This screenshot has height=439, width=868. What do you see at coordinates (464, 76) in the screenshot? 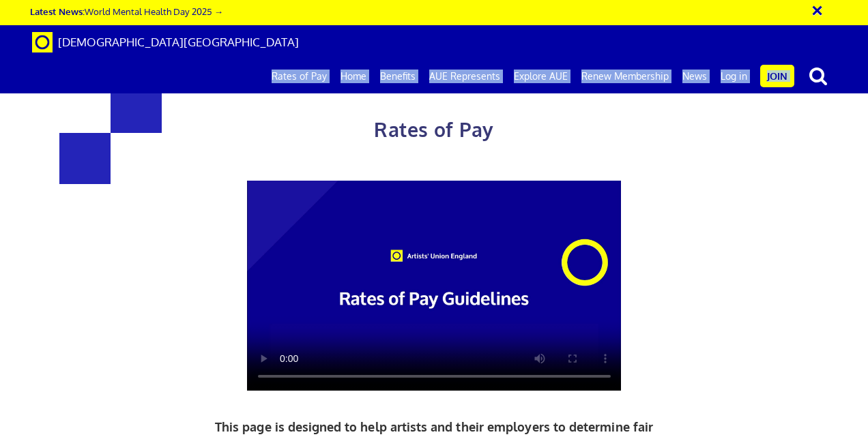
I see `a: AUE Represents` at bounding box center [464, 76].